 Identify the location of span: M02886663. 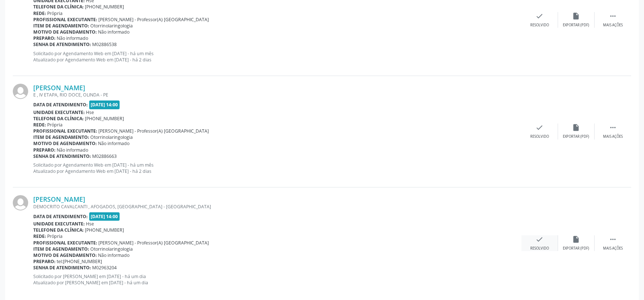
(104, 156).